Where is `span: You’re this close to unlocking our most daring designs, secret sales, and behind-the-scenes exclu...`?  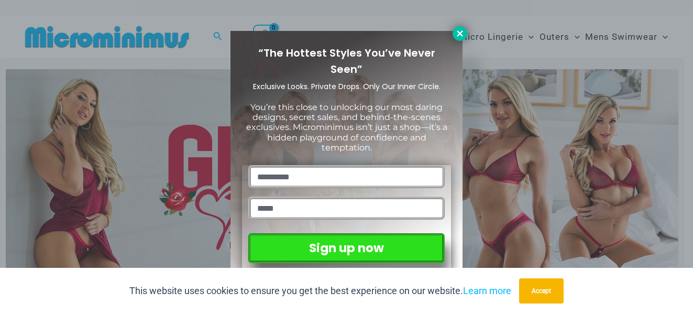
span: You’re this close to unlocking our most daring designs, secret sales, and behind-the-scenes exclu... is located at coordinates (347, 127).